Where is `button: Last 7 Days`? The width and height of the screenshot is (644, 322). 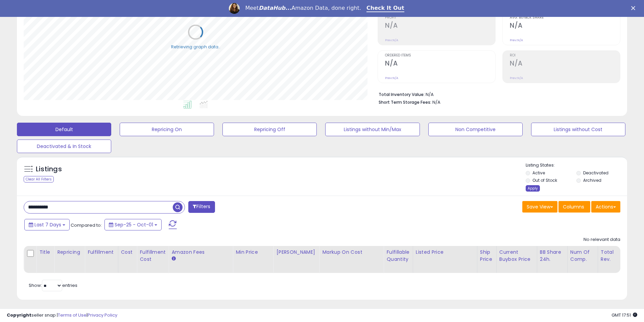 button: Last 7 Days is located at coordinates (47, 225).